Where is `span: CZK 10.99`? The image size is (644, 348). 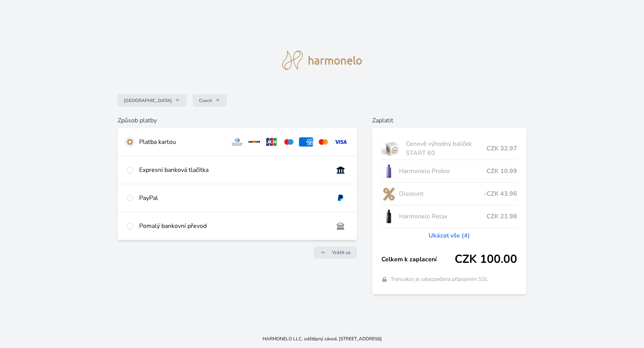 span: CZK 10.99 is located at coordinates (502, 171).